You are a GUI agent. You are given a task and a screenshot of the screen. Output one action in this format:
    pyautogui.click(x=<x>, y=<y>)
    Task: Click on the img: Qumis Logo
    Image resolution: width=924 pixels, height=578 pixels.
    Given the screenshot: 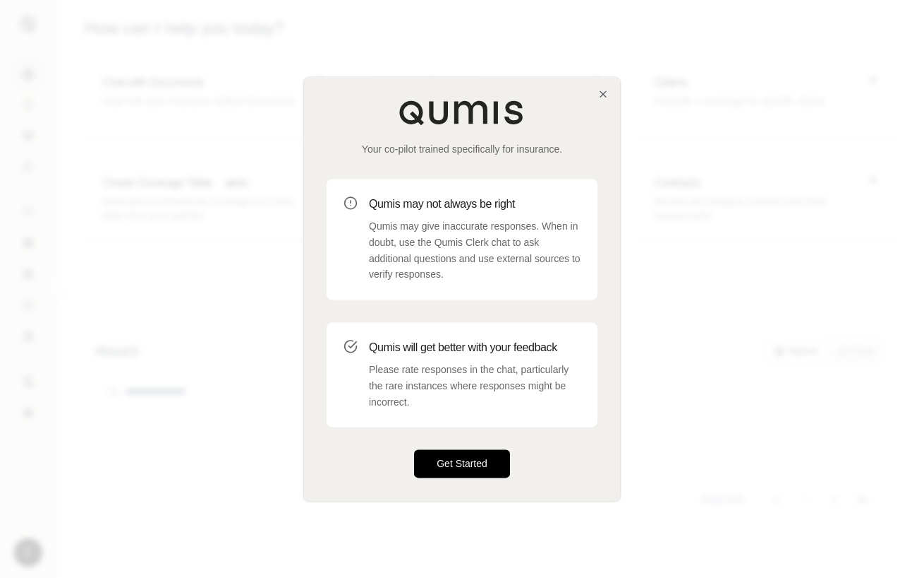 What is the action you would take?
    pyautogui.click(x=462, y=112)
    